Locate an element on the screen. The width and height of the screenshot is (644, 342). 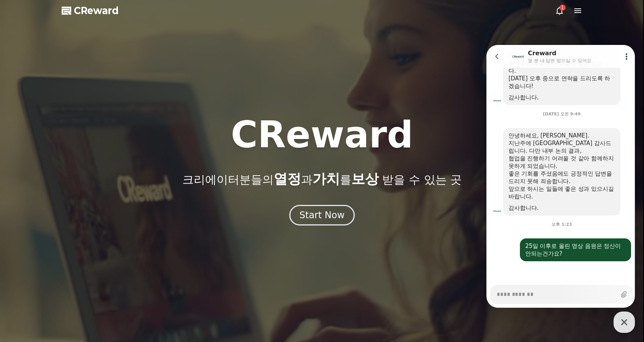
div: 1 is located at coordinates (563, 8).